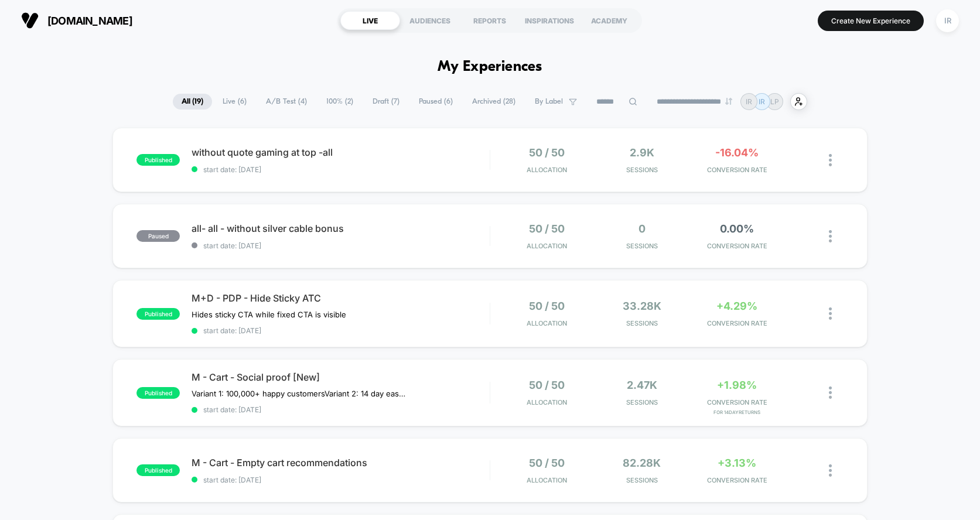 Image resolution: width=980 pixels, height=520 pixels. What do you see at coordinates (340, 463) in the screenshot?
I see `span: M - Cart - Empty cart recommendations` at bounding box center [340, 463].